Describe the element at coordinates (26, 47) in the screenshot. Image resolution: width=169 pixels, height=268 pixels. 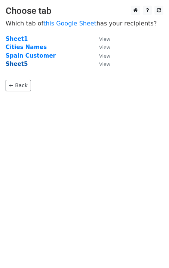
I see `strong: Cities Names` at that location.